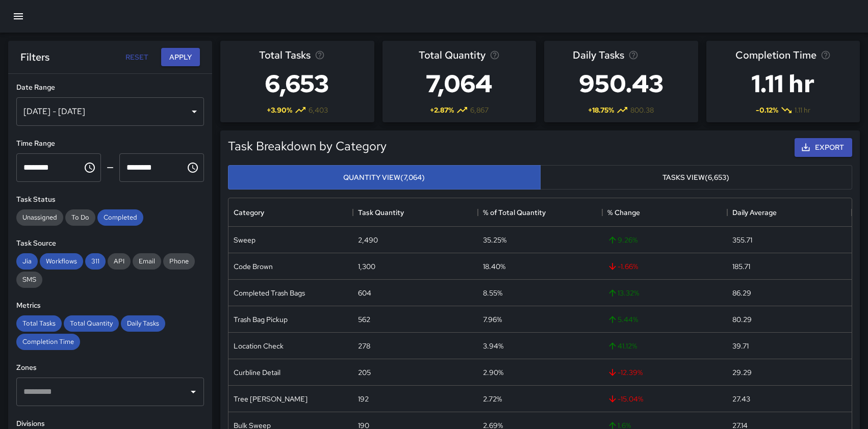 The width and height of the screenshot is (868, 429). What do you see at coordinates (802, 110) in the screenshot?
I see `span: 1.11 hr` at bounding box center [802, 110].